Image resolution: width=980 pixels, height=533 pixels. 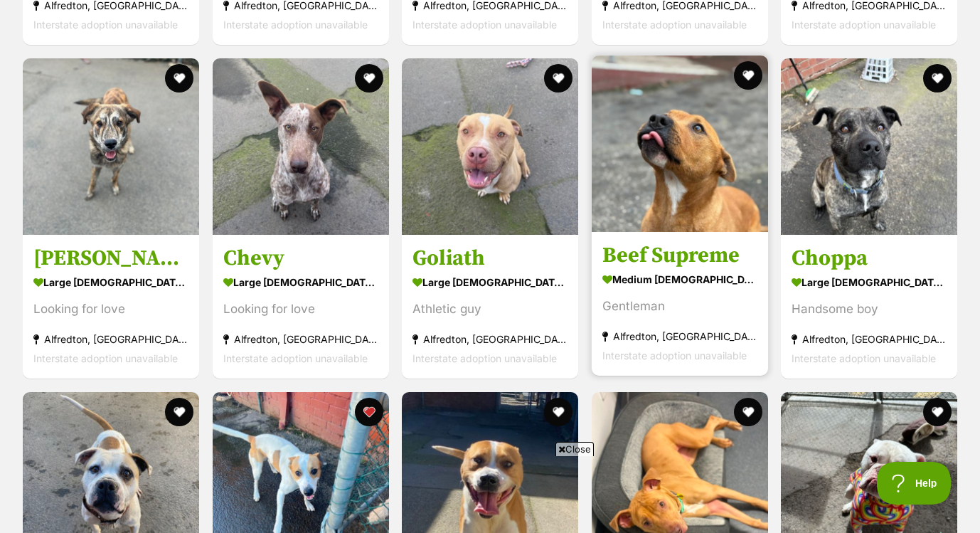 What do you see at coordinates (869, 258) in the screenshot?
I see `h3: Choppa` at bounding box center [869, 258].